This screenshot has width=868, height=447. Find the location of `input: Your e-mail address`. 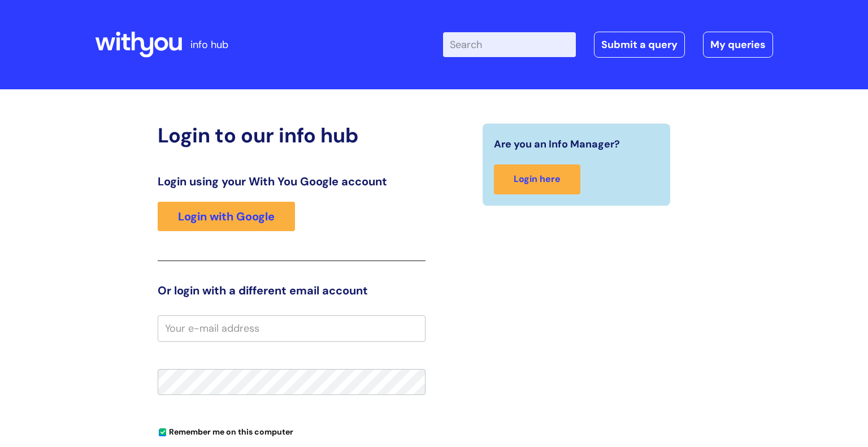

input: Your e-mail address is located at coordinates (291, 328).